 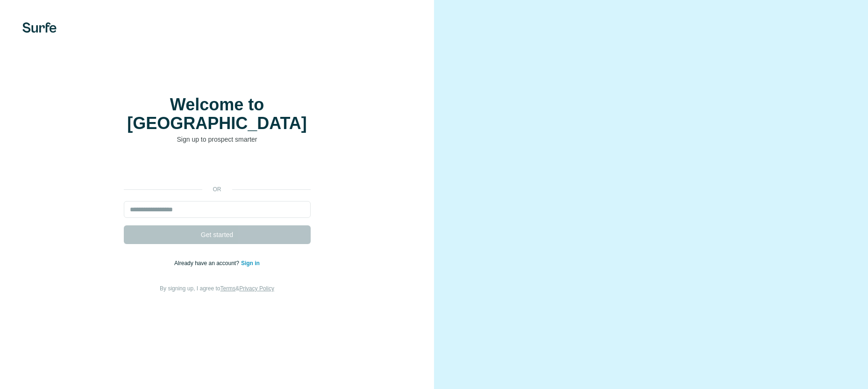 What do you see at coordinates (39, 27) in the screenshot?
I see `img: Surfe's logo` at bounding box center [39, 27].